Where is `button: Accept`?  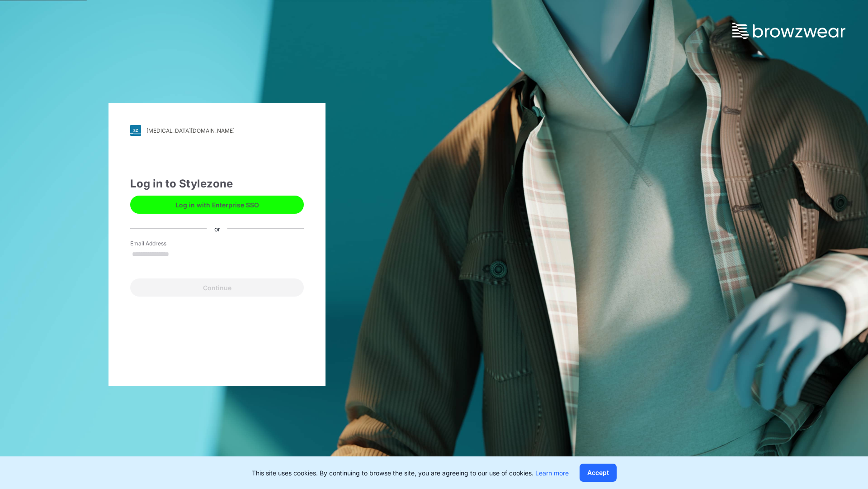 button: Accept is located at coordinates (598, 473).